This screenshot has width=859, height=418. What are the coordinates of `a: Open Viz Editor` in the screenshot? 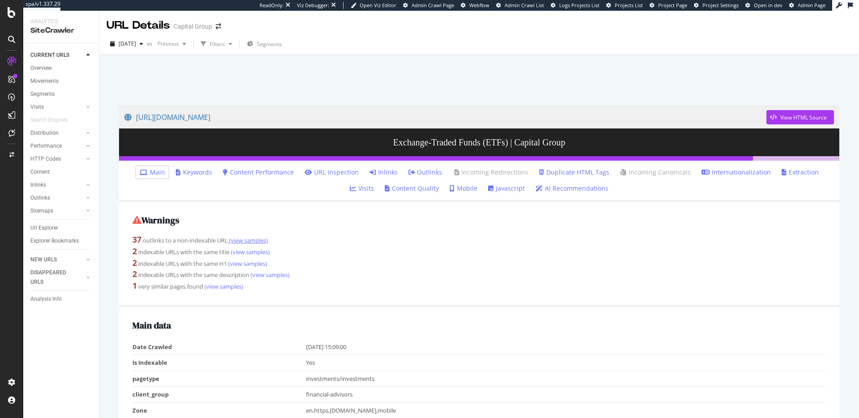 It's located at (374, 5).